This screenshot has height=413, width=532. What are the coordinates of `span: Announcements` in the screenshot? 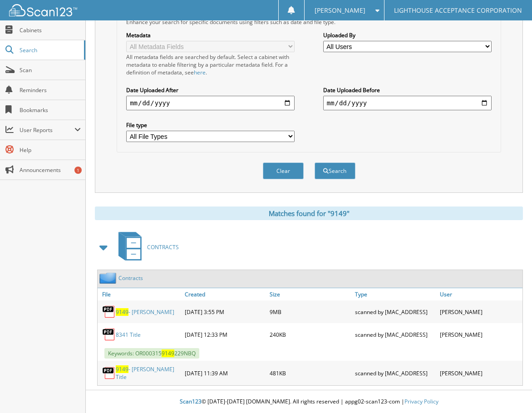 It's located at (50, 170).